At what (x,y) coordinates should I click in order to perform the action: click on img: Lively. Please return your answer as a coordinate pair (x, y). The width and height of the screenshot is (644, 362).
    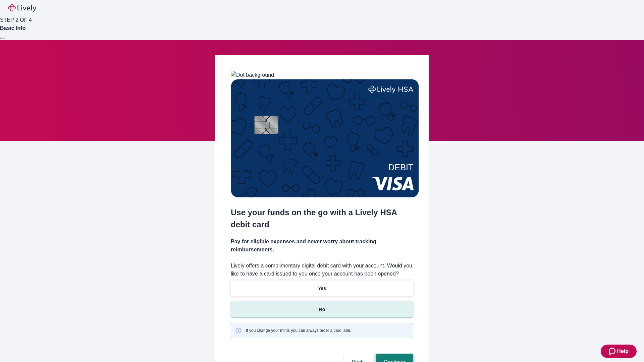
    Looking at the image, I should click on (22, 8).